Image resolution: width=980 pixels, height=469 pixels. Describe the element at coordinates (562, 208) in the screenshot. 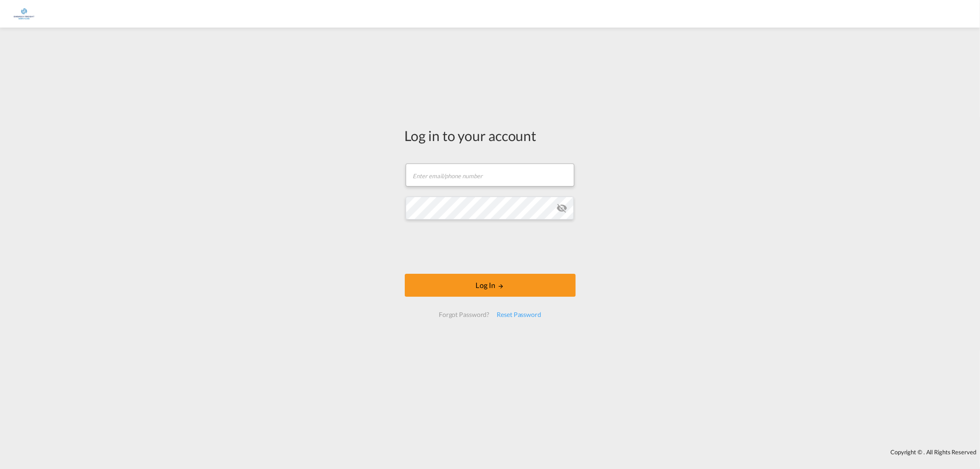

I see `md-icon: icon-eye-off` at that location.